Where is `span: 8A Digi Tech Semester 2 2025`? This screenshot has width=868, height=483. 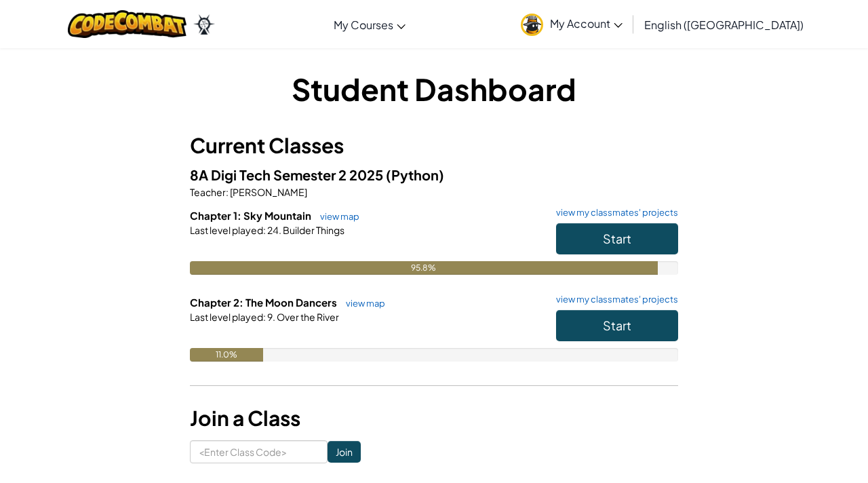
span: 8A Digi Tech Semester 2 2025 is located at coordinates (288, 174).